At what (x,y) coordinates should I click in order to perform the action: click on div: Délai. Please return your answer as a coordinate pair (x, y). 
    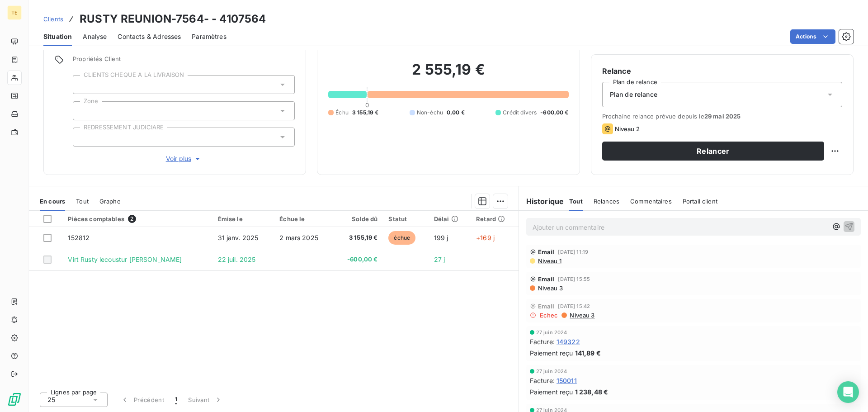
    Looking at the image, I should click on (449, 219).